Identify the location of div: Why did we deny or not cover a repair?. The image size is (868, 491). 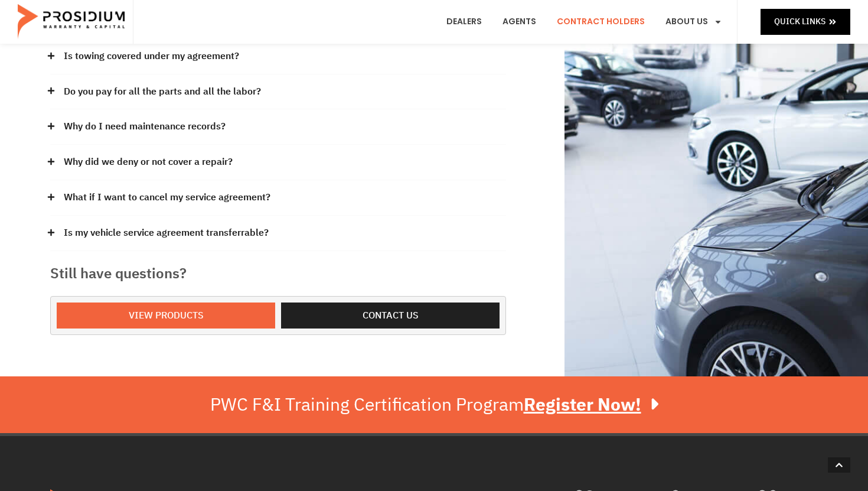
(278, 163).